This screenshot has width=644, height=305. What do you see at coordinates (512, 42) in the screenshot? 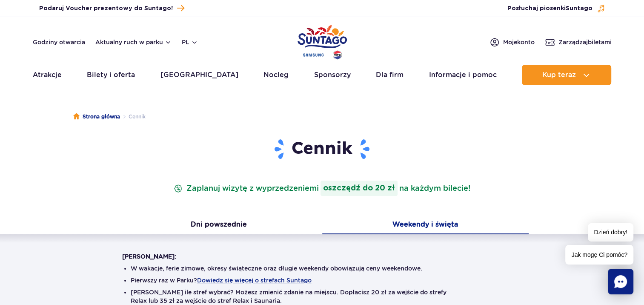
I see `a: Mojekonto` at bounding box center [512, 42].